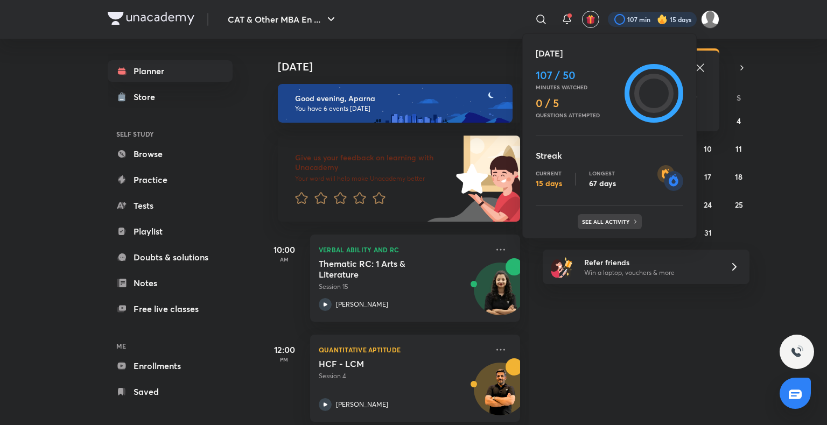  What do you see at coordinates (602, 184) in the screenshot?
I see `p: 67 days` at bounding box center [602, 184].